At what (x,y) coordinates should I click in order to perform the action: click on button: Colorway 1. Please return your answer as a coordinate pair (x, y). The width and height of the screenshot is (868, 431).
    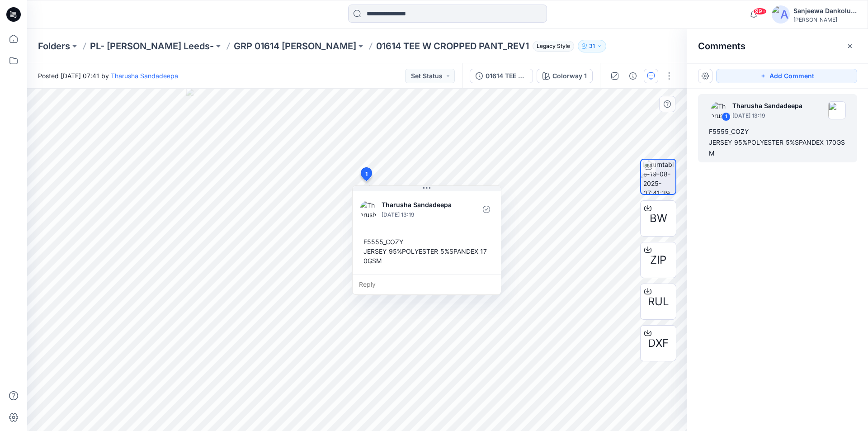
    Looking at the image, I should click on (565, 76).